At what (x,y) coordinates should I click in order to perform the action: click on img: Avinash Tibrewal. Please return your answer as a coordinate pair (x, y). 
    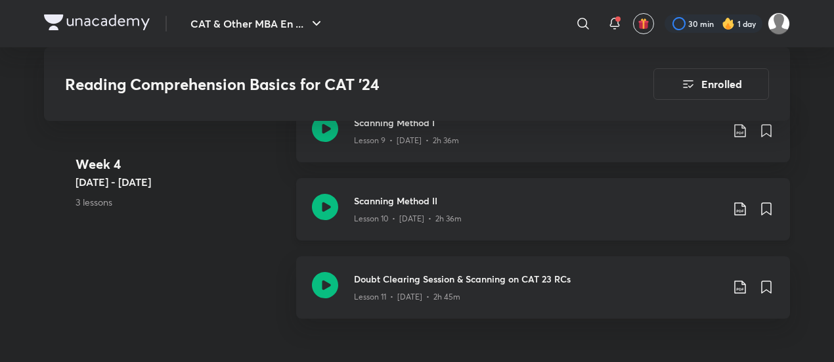
    Looking at the image, I should click on (779, 24).